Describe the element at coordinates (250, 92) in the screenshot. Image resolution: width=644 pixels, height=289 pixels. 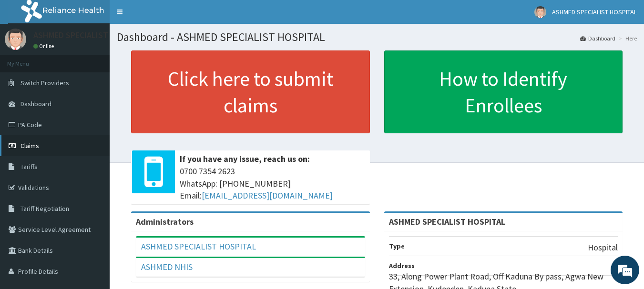
I see `a: Click here to submit claims` at that location.